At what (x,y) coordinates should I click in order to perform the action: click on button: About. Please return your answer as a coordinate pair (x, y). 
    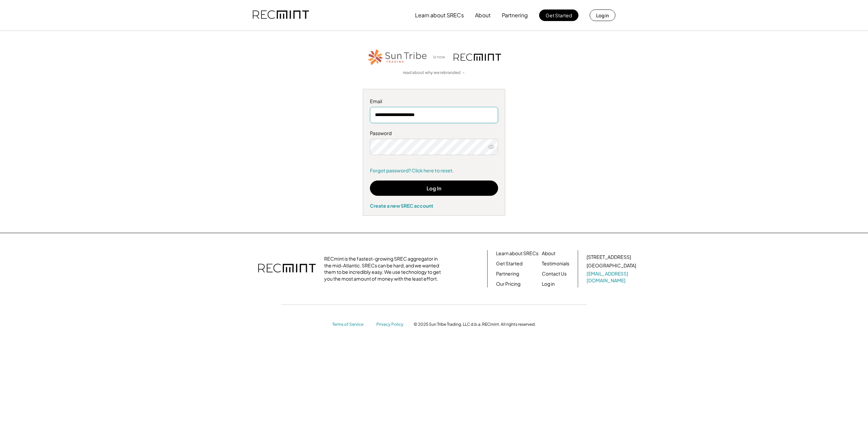
    Looking at the image, I should click on (483, 15).